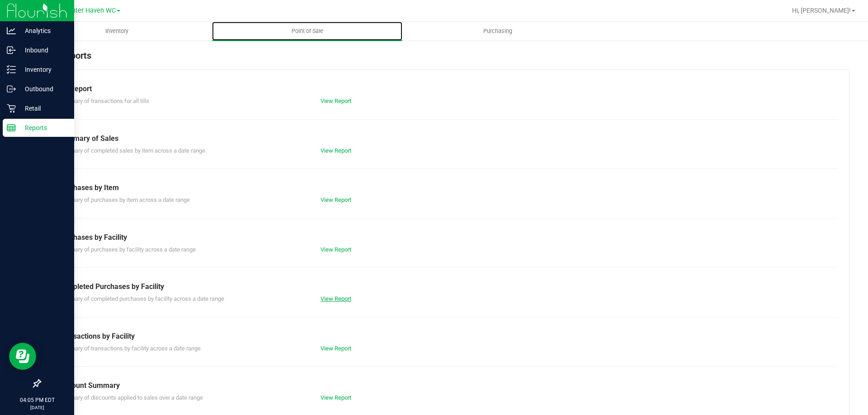 The width and height of the screenshot is (868, 415). I want to click on div: Completed Purchases by Facility, so click(445, 287).